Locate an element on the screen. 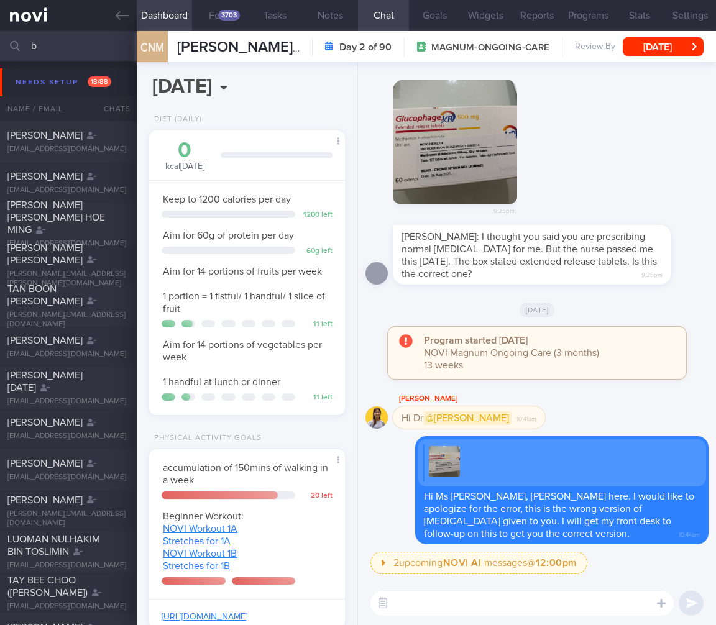  span: 1 portion = 1 fistful/ 1 handful/ 1 slice of fruit is located at coordinates (244, 303).